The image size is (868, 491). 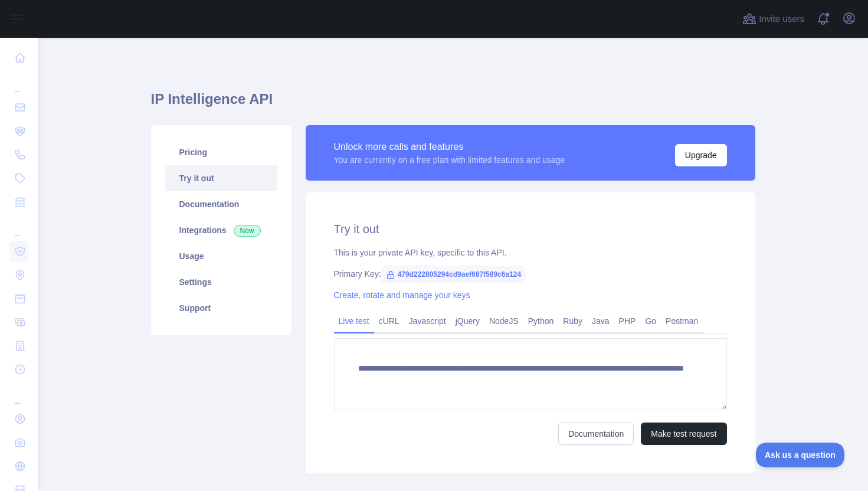 What do you see at coordinates (682, 321) in the screenshot?
I see `a: Postman` at bounding box center [682, 321].